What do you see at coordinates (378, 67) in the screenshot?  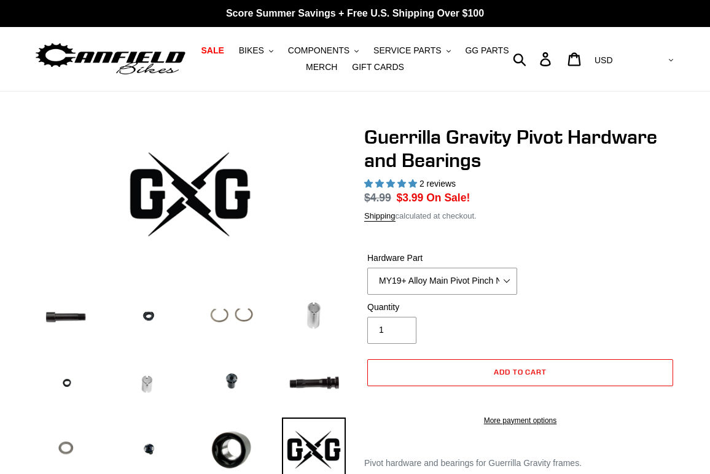 I see `a: GIFT CARDS` at bounding box center [378, 67].